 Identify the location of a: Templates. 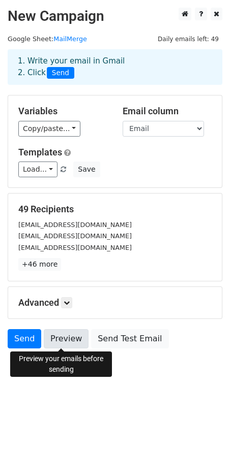
(40, 152).